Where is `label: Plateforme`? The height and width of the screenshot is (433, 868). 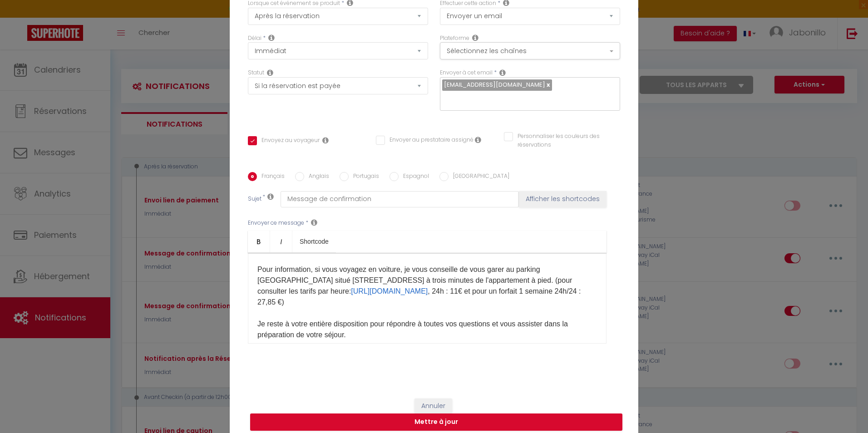
label: Plateforme is located at coordinates (454, 38).